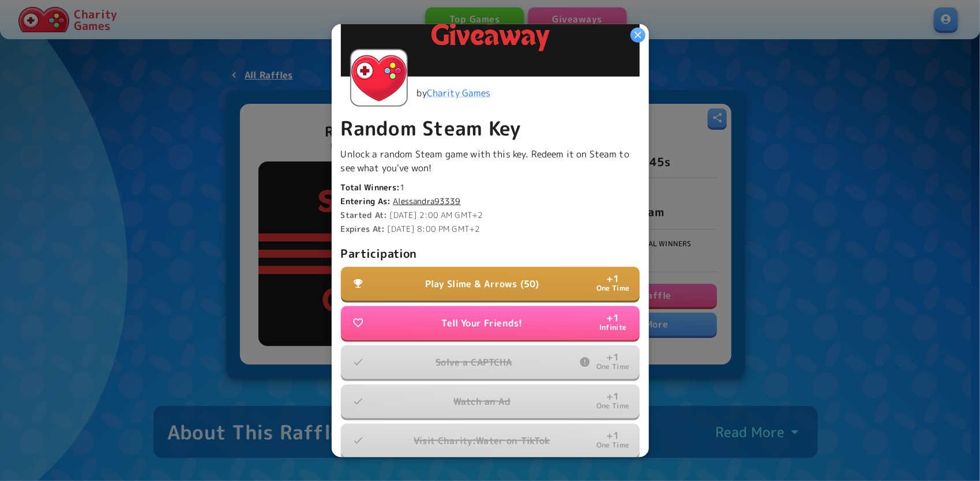 The height and width of the screenshot is (481, 980). Describe the element at coordinates (490, 324) in the screenshot. I see `button: Tell Your Friends!+1Infinite` at that location.